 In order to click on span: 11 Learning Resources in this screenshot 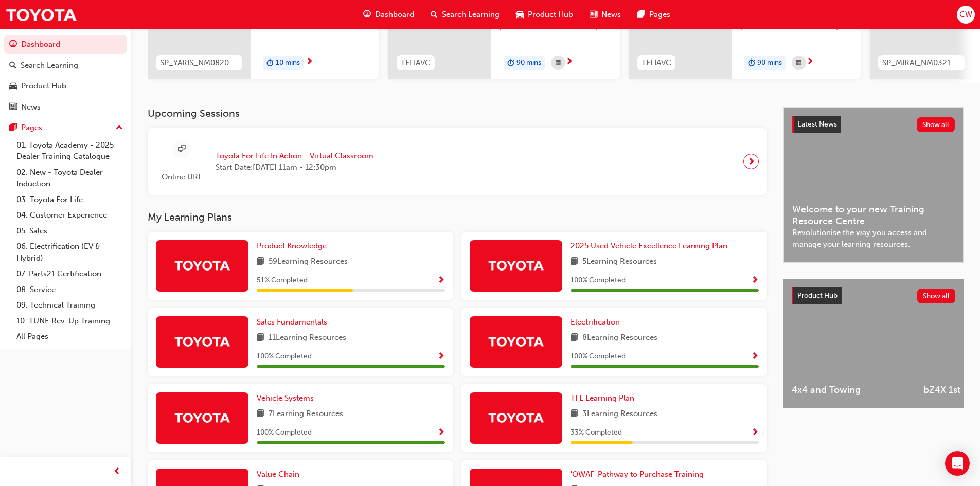, I will do `click(307, 338)`.